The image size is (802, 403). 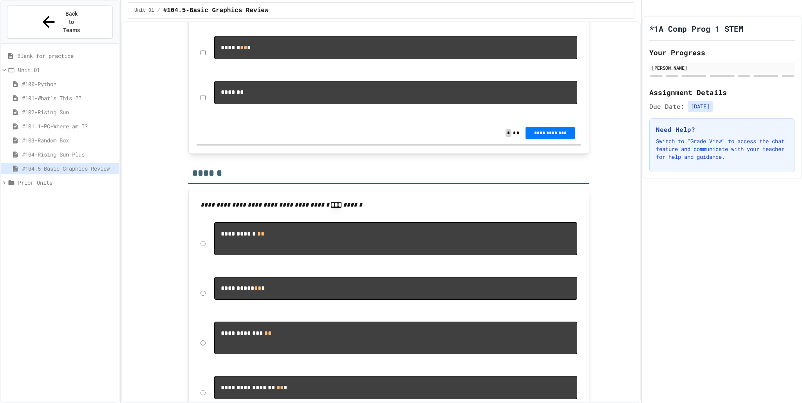 What do you see at coordinates (722, 149) in the screenshot?
I see `p: Switch to "Grade View" to access the chat feature and communicate with your teacher for help and ...` at bounding box center [722, 149].